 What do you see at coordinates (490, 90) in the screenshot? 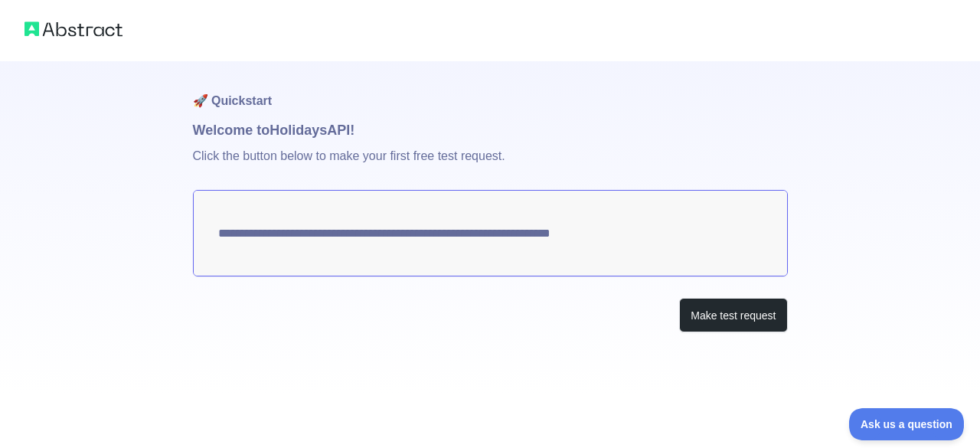
I see `h1: 🚀 Quickstart` at bounding box center [490, 90].